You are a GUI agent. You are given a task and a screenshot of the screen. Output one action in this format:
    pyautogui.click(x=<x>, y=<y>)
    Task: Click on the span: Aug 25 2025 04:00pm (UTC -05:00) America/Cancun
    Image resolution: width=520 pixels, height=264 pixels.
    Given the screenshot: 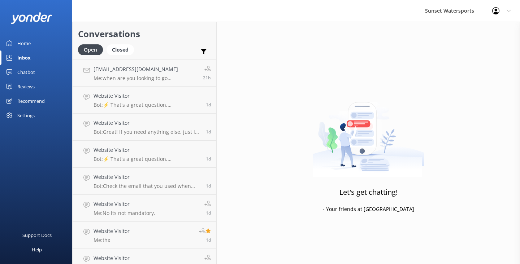 What is the action you would take?
    pyautogui.click(x=208, y=105)
    